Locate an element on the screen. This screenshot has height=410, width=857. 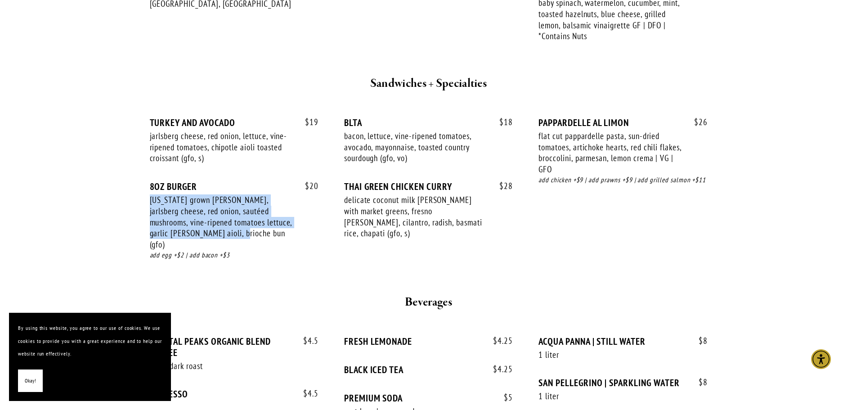
span: Okay! is located at coordinates (30, 381).